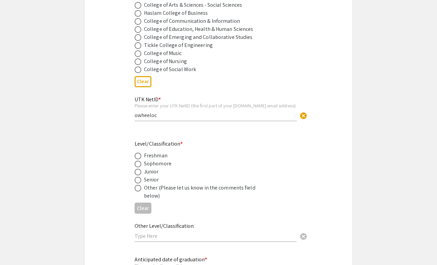  What do you see at coordinates (151, 180) in the screenshot?
I see `div: Senior` at bounding box center [151, 180].